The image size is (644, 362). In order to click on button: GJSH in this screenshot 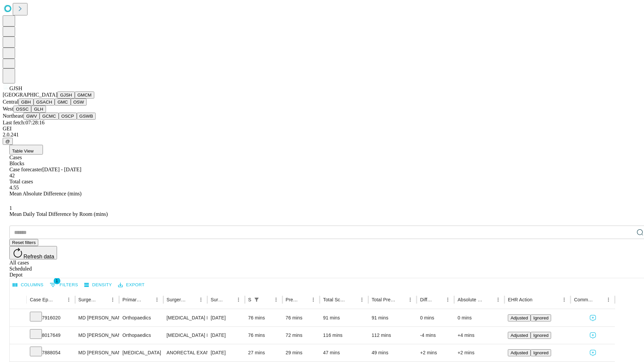, I will do `click(66, 95)`.